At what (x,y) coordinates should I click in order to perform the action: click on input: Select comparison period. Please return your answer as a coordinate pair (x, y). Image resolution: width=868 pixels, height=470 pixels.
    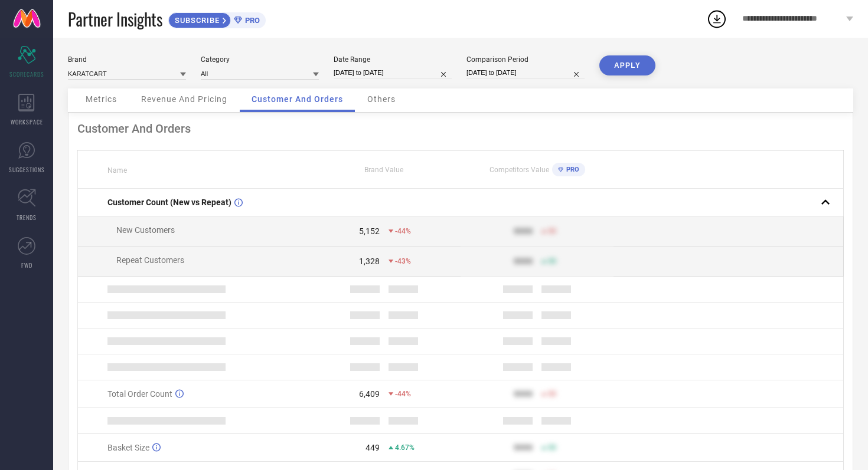
    Looking at the image, I should click on (525, 72).